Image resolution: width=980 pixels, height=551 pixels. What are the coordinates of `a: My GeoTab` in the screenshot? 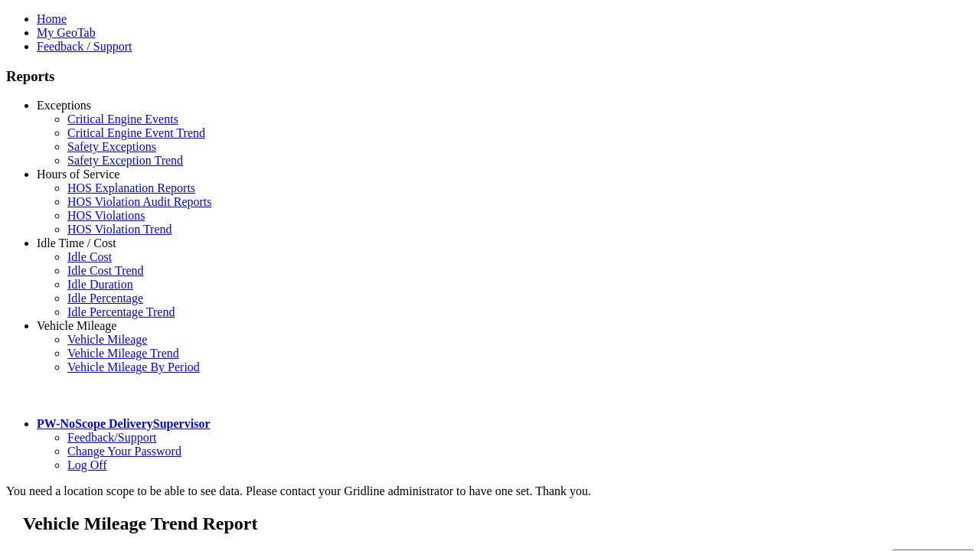 It's located at (66, 33).